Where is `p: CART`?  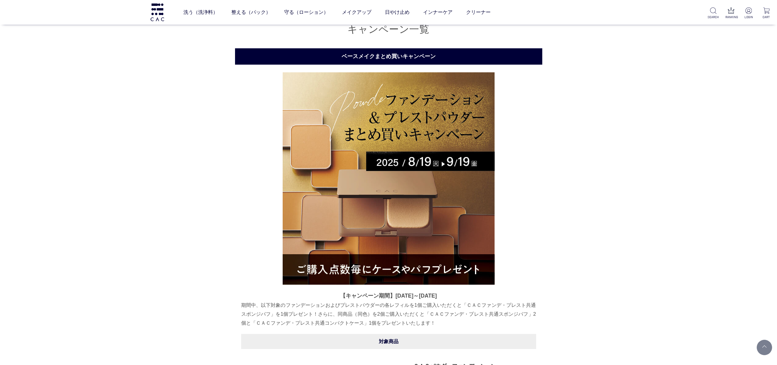 p: CART is located at coordinates (767, 17).